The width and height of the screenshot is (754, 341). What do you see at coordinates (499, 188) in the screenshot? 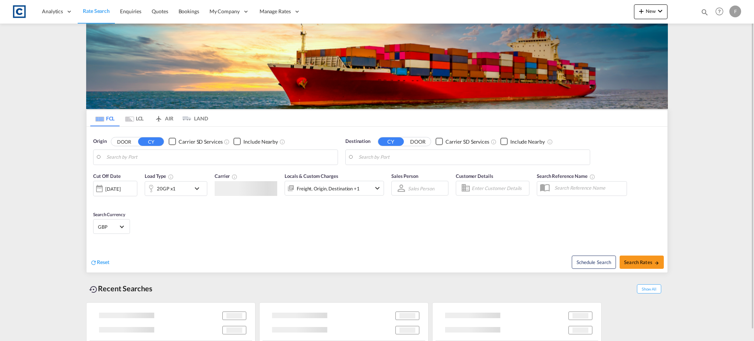
I see `input: Enter Customer Details` at bounding box center [499, 188].